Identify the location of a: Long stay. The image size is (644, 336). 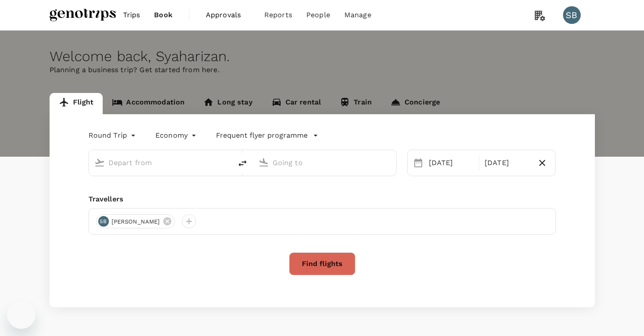
(228, 103).